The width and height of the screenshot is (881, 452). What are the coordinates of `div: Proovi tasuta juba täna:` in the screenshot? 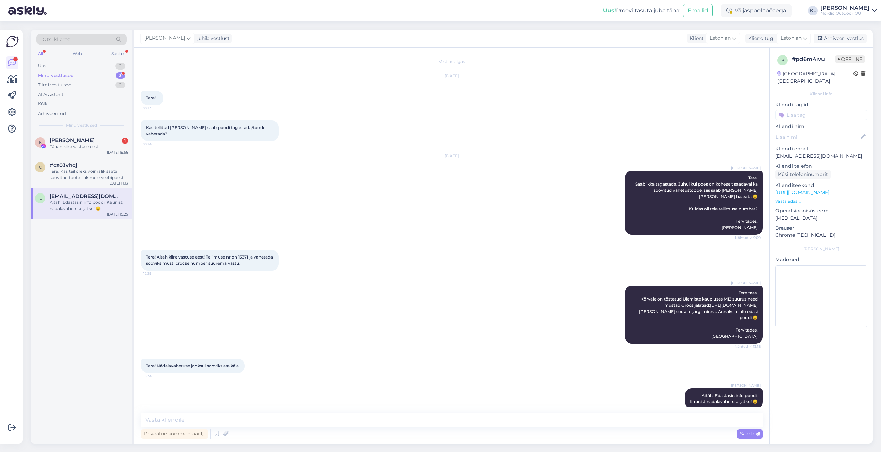 It's located at (641, 11).